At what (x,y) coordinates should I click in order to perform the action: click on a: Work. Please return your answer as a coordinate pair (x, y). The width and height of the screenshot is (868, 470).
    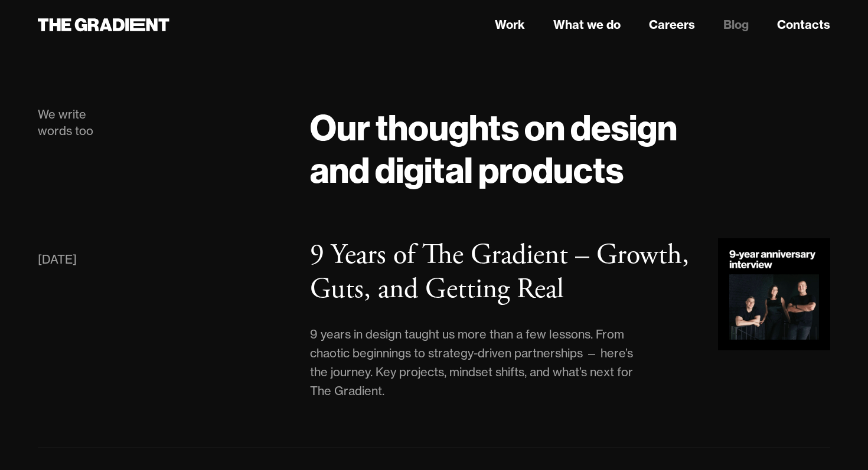
    Looking at the image, I should click on (509, 25).